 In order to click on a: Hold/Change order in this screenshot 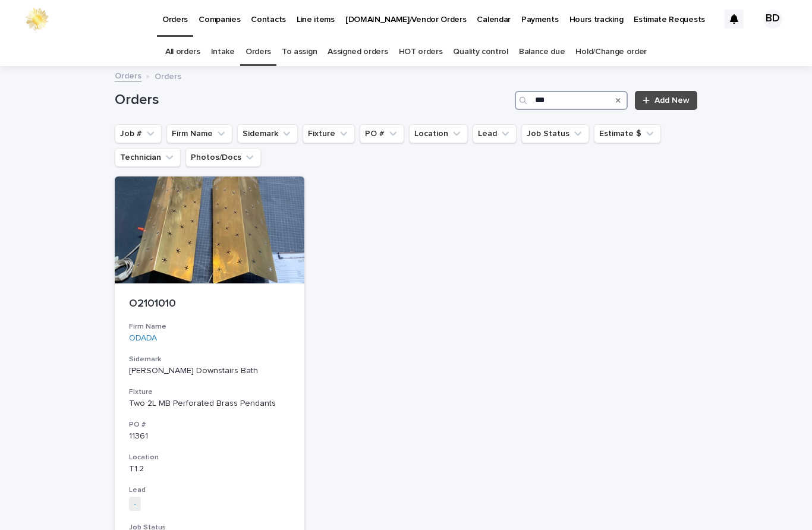, I will do `click(611, 51)`.